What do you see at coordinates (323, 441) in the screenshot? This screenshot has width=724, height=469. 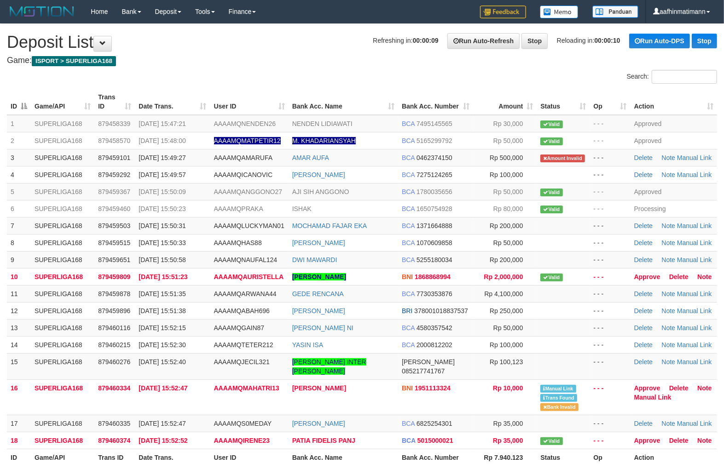 I see `a: PATIA FIDELIS PANJ` at bounding box center [323, 441].